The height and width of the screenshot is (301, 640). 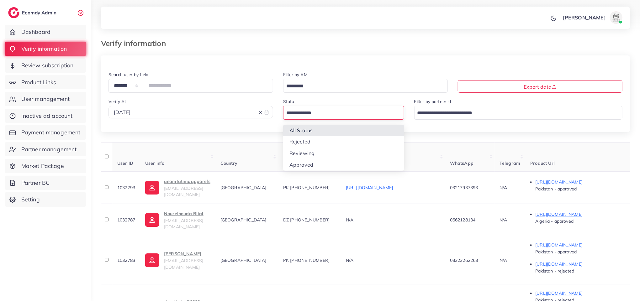 What do you see at coordinates (30, 200) in the screenshot?
I see `span: Setting` at bounding box center [30, 200].